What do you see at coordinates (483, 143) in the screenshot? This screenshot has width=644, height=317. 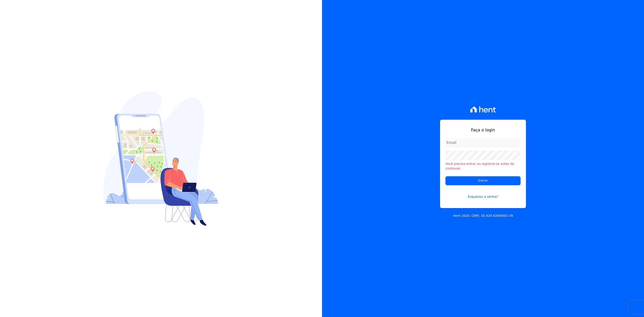 I see `input: Email` at bounding box center [483, 143].